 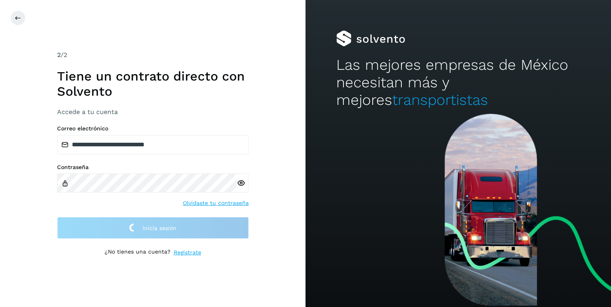 I want to click on h1: Tiene un contrato directo con Solvento, so click(x=153, y=84).